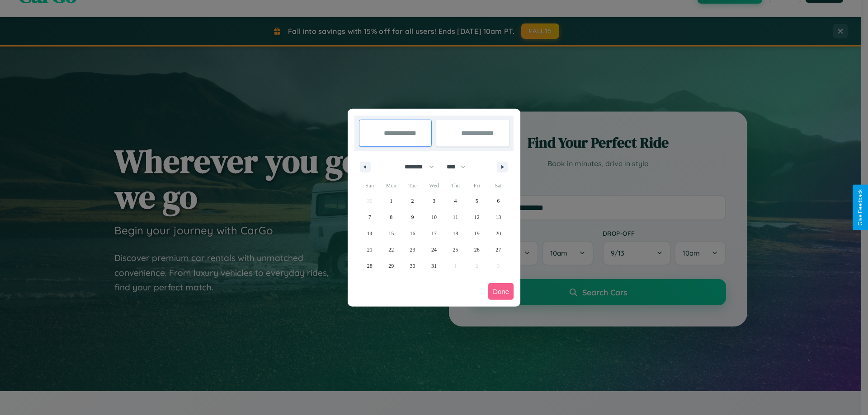 This screenshot has height=415, width=868. I want to click on button: 8, so click(390, 217).